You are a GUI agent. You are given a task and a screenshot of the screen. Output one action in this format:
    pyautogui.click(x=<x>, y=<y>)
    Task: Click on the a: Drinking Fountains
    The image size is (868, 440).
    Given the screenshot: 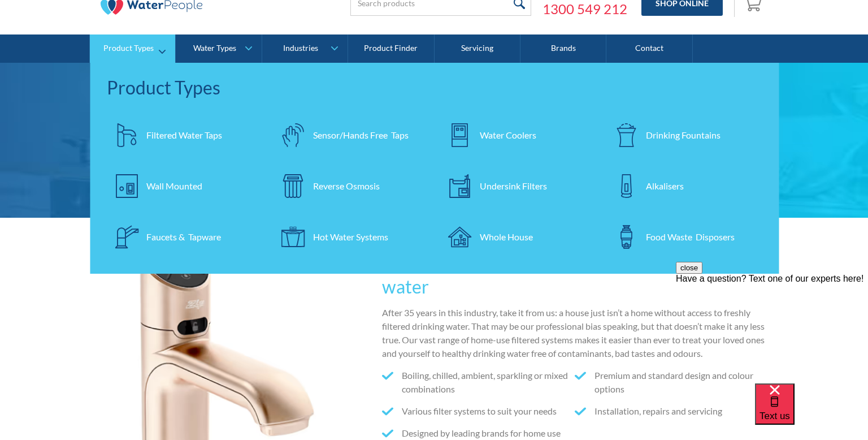 What is the action you would take?
    pyautogui.click(x=684, y=135)
    